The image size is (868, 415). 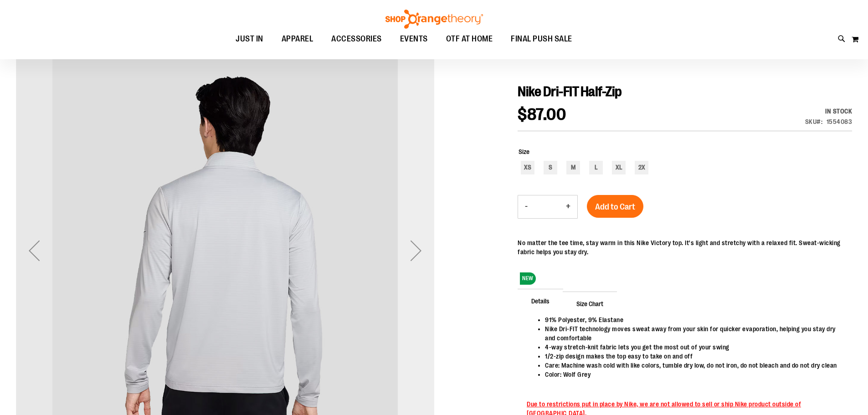 What do you see at coordinates (597, 167) in the screenshot?
I see `div: L` at bounding box center [597, 167].